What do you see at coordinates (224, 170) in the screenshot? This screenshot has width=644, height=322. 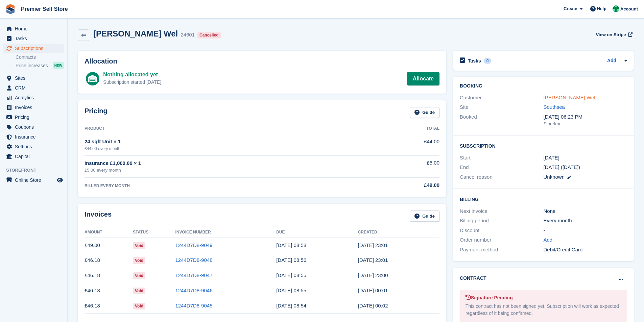 I see `div: £5.00 every month` at bounding box center [224, 170].